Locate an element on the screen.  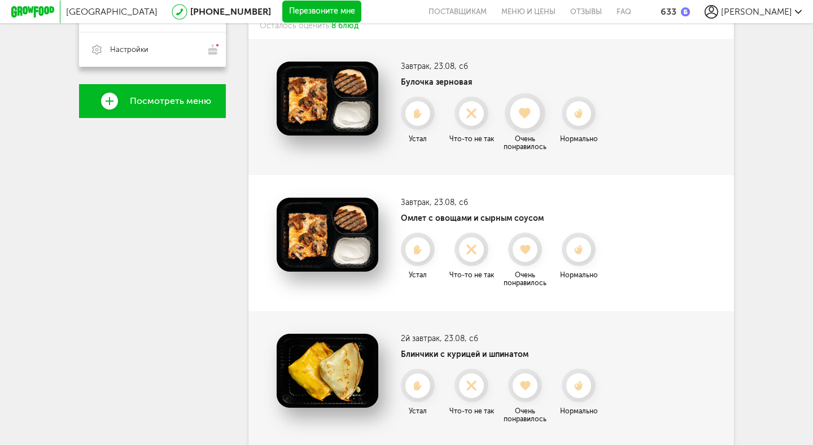
a: Настройки is located at coordinates (153, 49).